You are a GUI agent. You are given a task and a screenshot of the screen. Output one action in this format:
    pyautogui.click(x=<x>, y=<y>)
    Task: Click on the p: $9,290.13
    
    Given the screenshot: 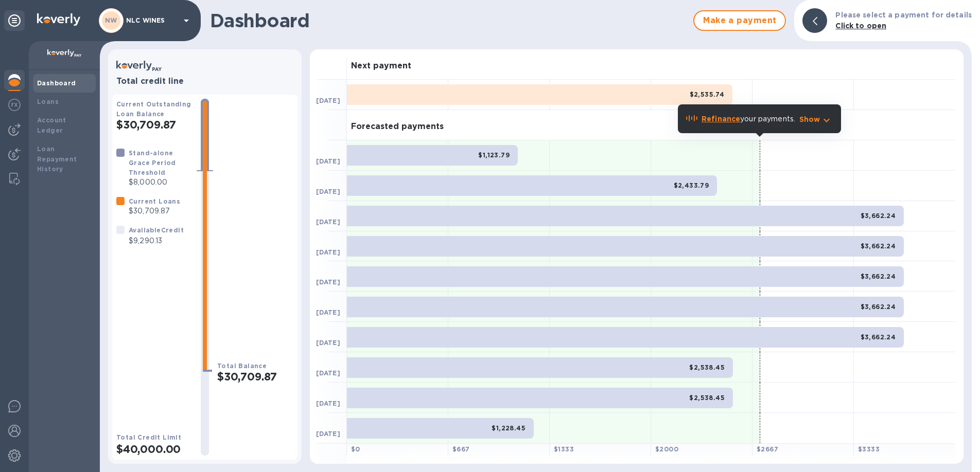 What is the action you would take?
    pyautogui.click(x=156, y=240)
    